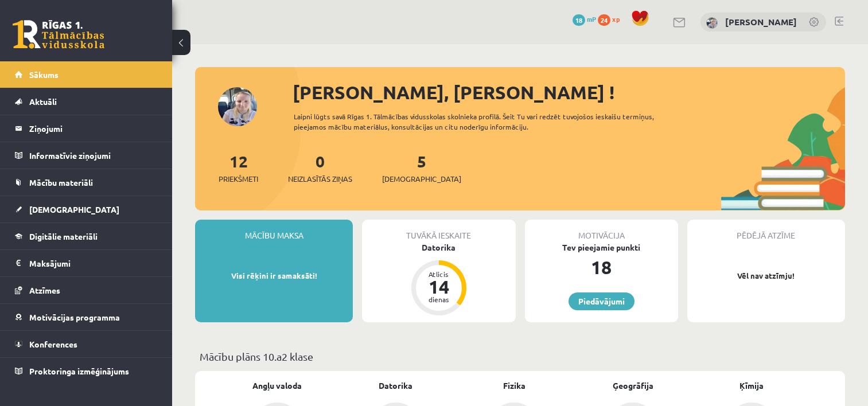  I want to click on a: 0Neizlasītās ziņas, so click(320, 168).